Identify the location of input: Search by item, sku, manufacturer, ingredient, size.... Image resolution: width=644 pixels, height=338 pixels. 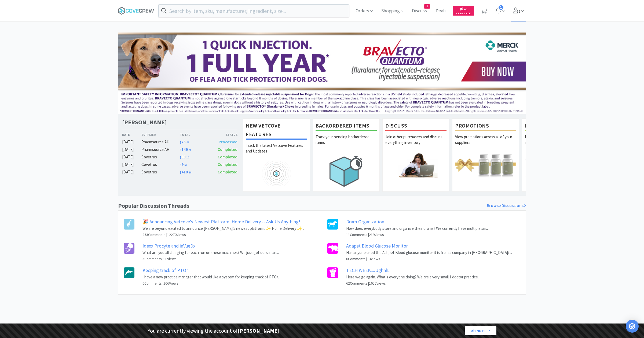
(254, 11).